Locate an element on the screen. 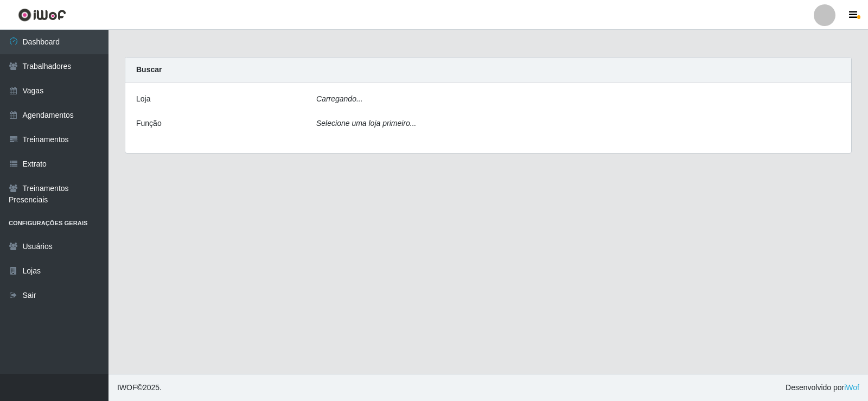 This screenshot has width=868, height=401. strong: Buscar is located at coordinates (149, 70).